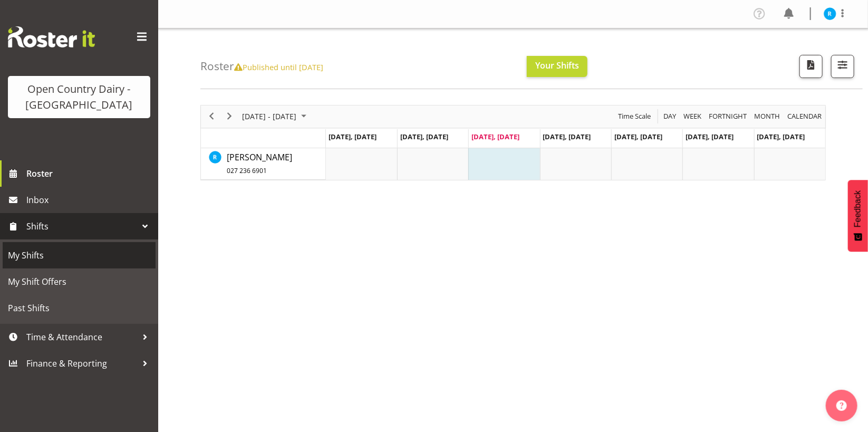  Describe the element at coordinates (51, 37) in the screenshot. I see `img: Rosterit website logo` at that location.